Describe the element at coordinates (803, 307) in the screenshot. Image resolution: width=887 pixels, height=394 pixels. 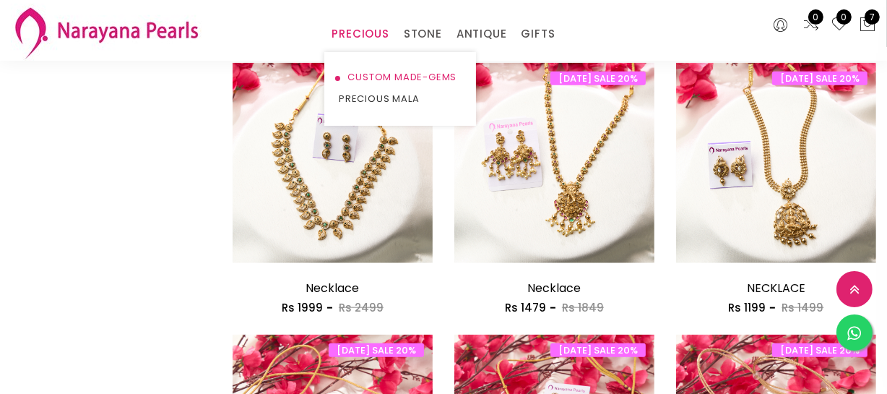
I see `span: Rs 1499` at that location.